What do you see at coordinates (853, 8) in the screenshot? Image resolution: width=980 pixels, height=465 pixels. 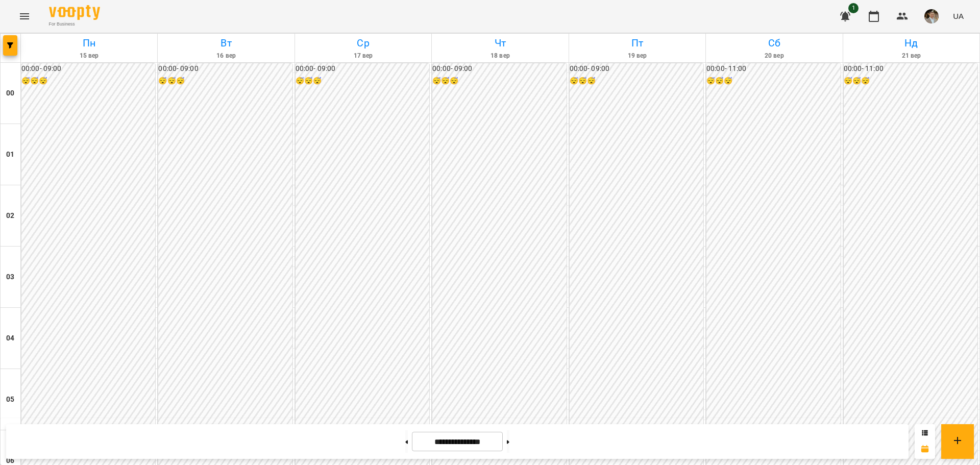 I see `span: 1` at bounding box center [853, 8].